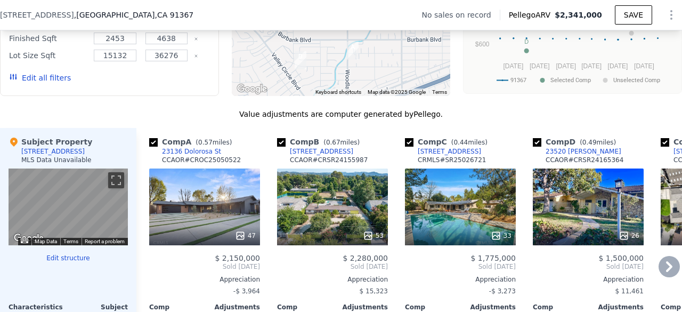 The height and width of the screenshot is (312, 682). I want to click on div: MLS Data Unavailable, so click(56, 160).